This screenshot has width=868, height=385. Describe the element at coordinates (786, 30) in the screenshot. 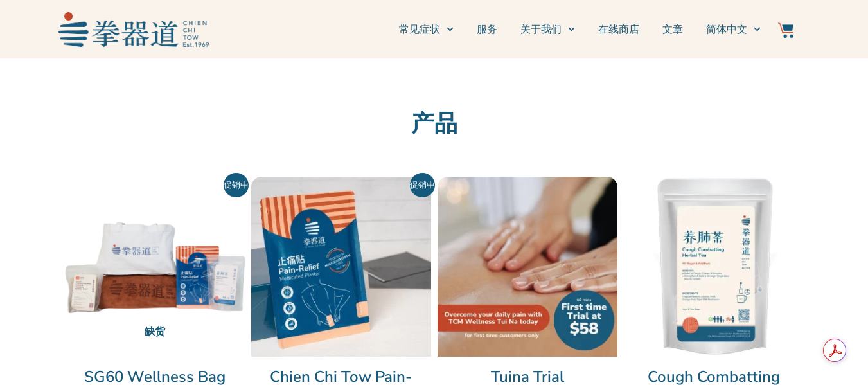

I see `img: Website Icon-03` at that location.